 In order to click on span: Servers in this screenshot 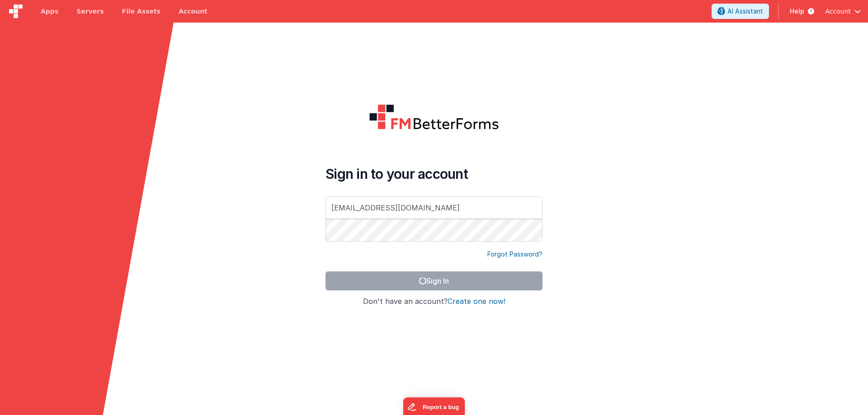, I will do `click(90, 11)`.